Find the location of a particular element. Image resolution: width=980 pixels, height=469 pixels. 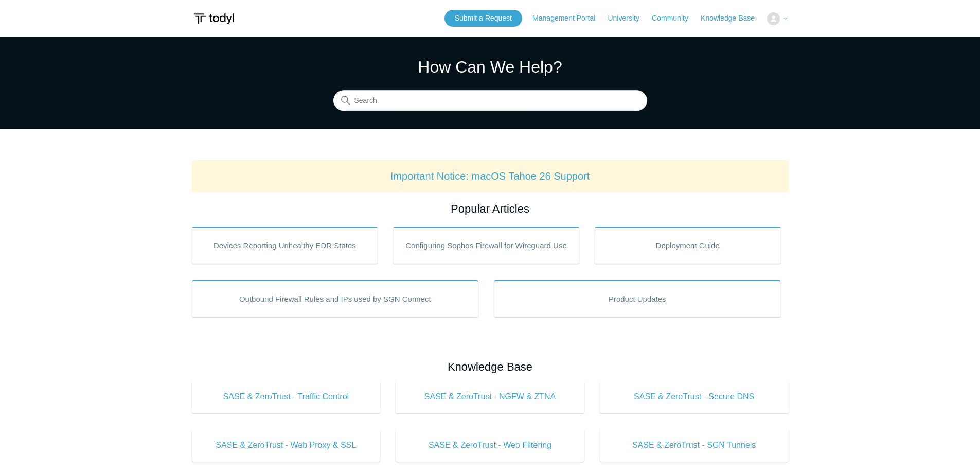

span: SASE & ZeroTrust - SGN Tunnels is located at coordinates (694, 445).